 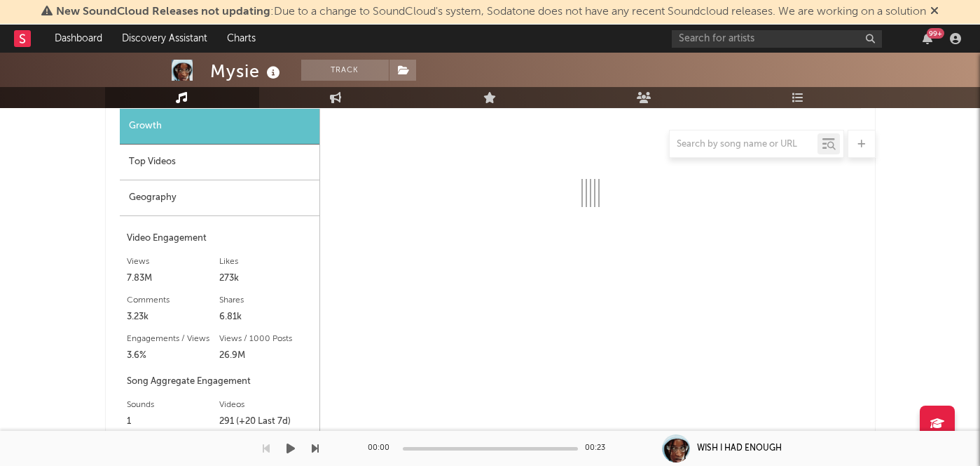 I want to click on div: Views / 1000 Posts, so click(x=265, y=339).